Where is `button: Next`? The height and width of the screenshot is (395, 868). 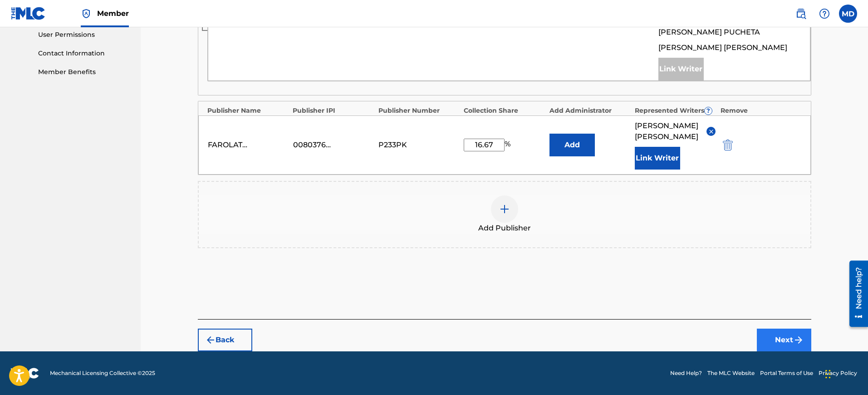
button: Next is located at coordinates (784, 340).